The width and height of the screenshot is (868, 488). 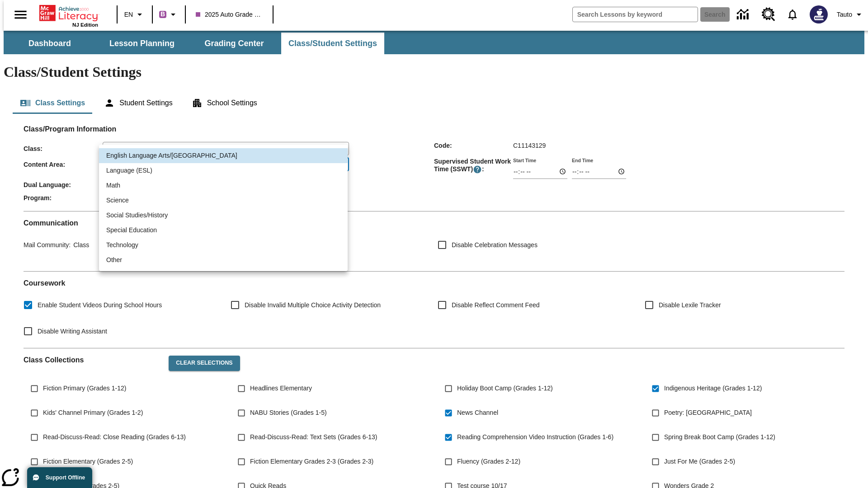 I want to click on li: Math, so click(x=223, y=185).